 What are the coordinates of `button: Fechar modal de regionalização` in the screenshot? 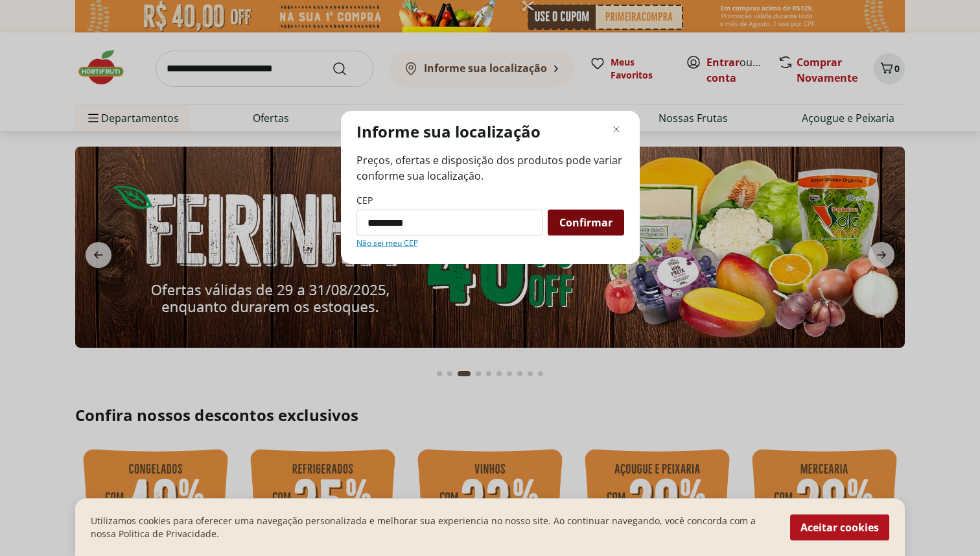 It's located at (617, 129).